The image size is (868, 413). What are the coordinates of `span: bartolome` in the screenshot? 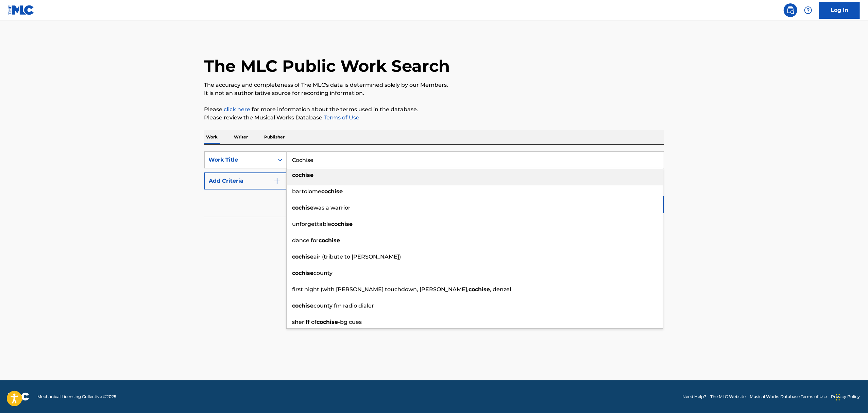 It's located at (307, 191).